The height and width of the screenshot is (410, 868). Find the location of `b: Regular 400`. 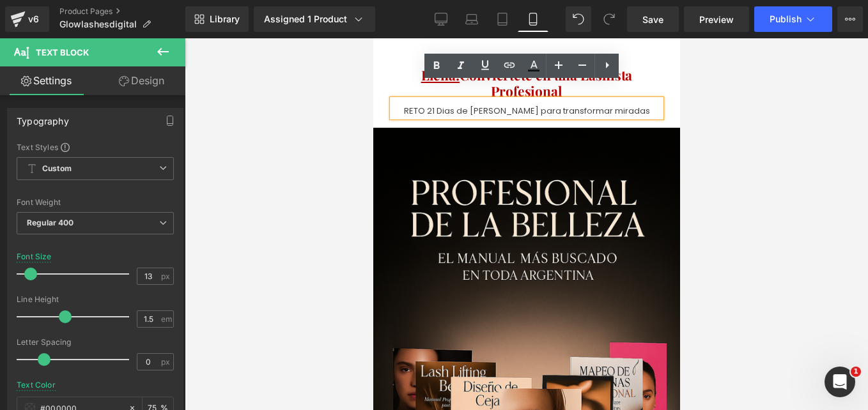

b: Regular 400 is located at coordinates (50, 222).